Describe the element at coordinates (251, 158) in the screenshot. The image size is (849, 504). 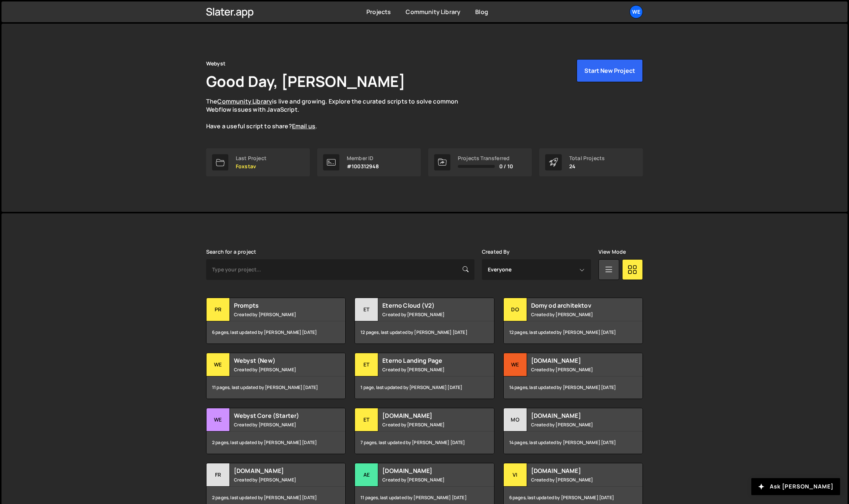
I see `div: Last Project` at that location.